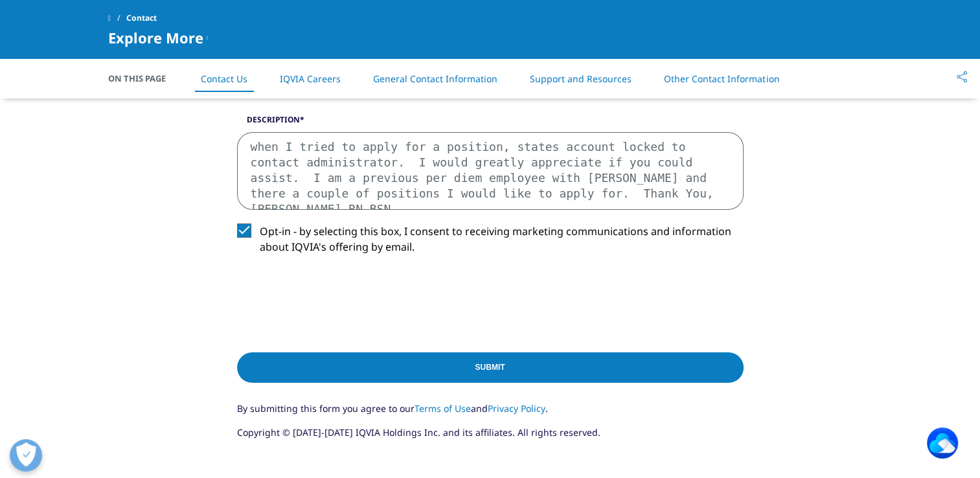  What do you see at coordinates (435, 78) in the screenshot?
I see `a: General Contact Information` at bounding box center [435, 78].